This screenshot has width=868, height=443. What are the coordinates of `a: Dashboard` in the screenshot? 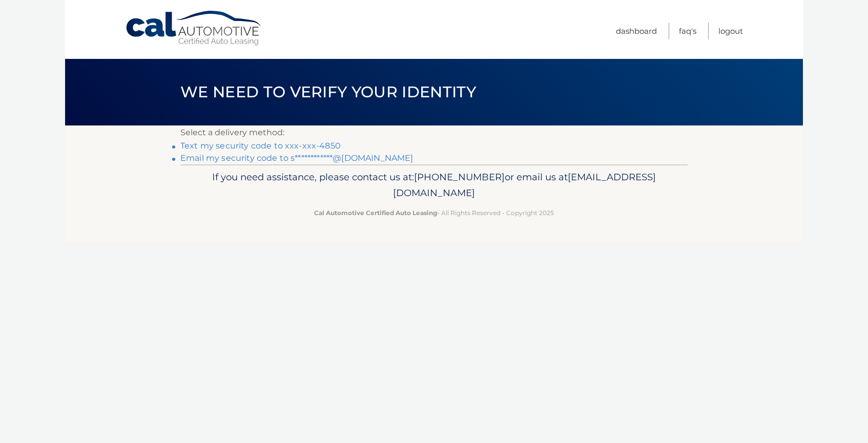 It's located at (636, 30).